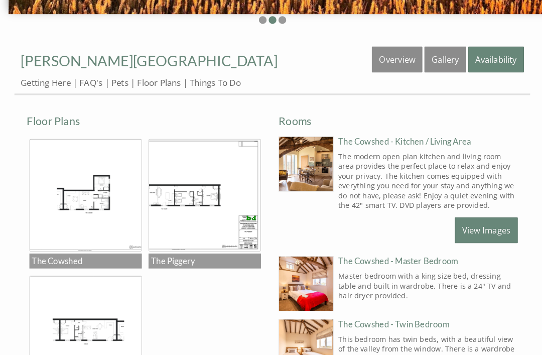 Image resolution: width=542 pixels, height=355 pixels. I want to click on a: Overview, so click(387, 58).